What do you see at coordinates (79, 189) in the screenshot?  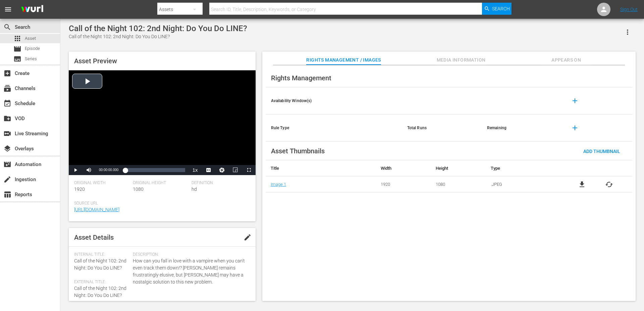 I see `span: 1920` at bounding box center [79, 189].